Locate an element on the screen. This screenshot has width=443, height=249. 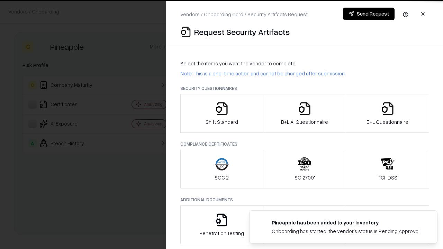
button: B+L Questionnaire is located at coordinates (387, 114).